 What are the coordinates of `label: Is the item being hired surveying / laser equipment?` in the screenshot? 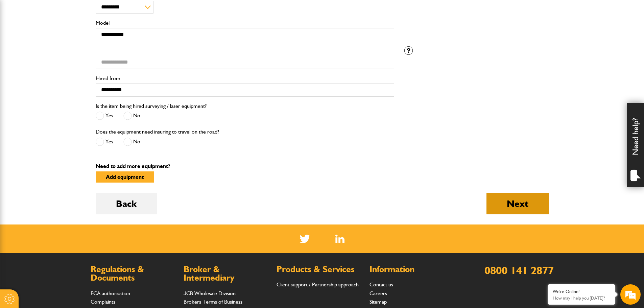 It's located at (151, 106).